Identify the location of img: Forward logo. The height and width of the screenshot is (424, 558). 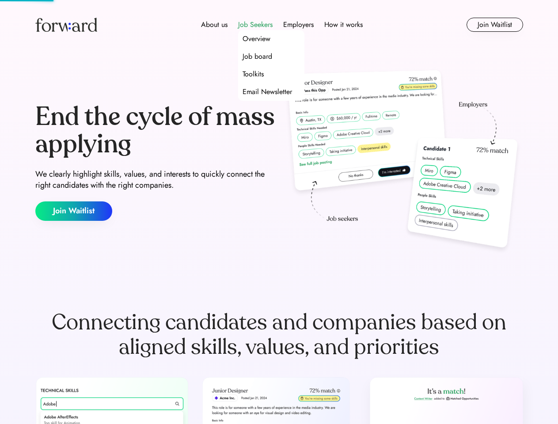
(66, 25).